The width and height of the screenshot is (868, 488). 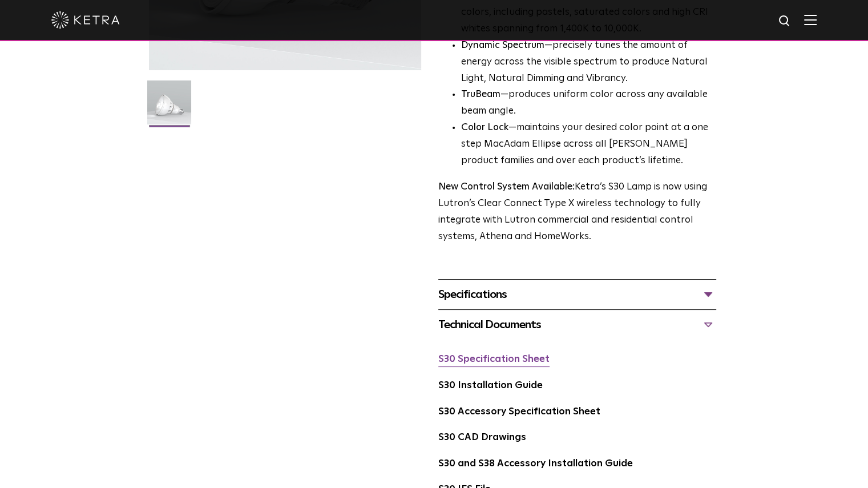 I want to click on strong: New Control System Available:, so click(x=506, y=187).